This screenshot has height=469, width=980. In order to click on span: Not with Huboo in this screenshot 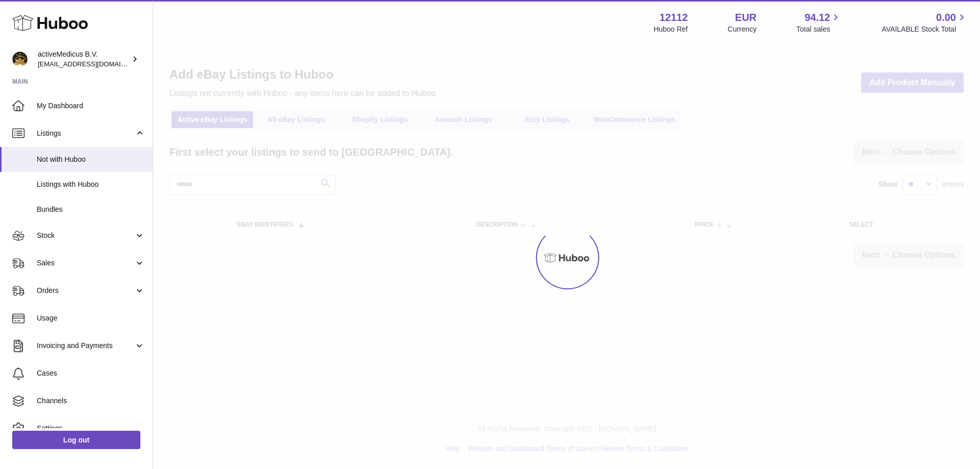, I will do `click(91, 160)`.